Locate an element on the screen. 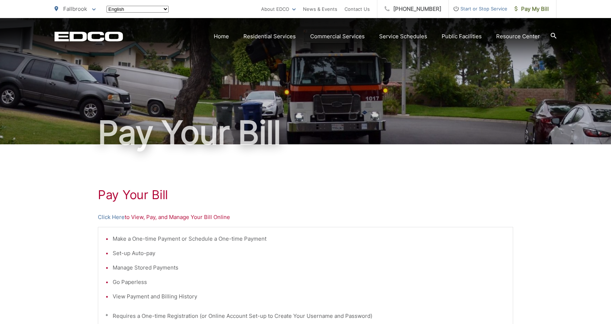 The width and height of the screenshot is (611, 324). a: Public Facilities is located at coordinates (461, 36).